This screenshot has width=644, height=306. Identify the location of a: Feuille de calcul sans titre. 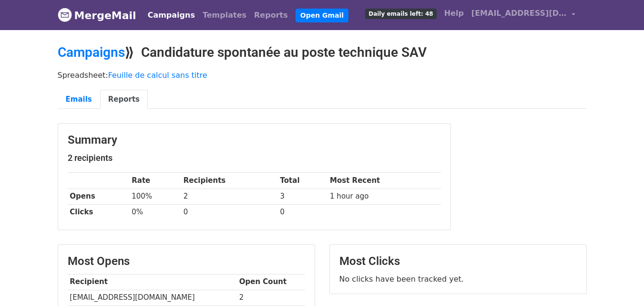
(158, 75).